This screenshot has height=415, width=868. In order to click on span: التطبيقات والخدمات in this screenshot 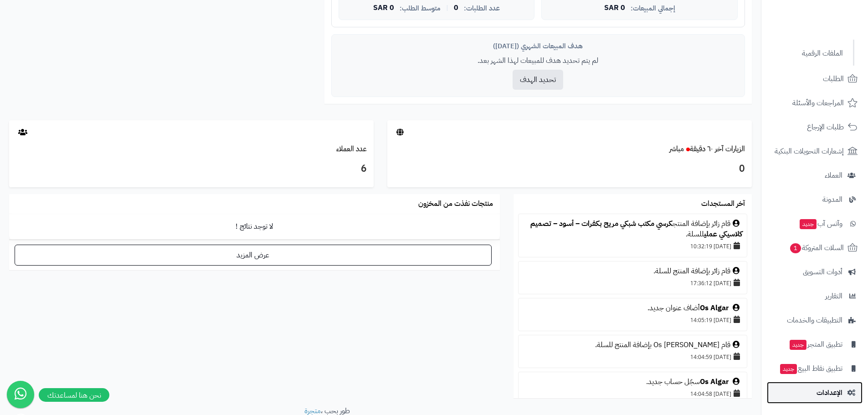, I will do `click(814, 320)`.